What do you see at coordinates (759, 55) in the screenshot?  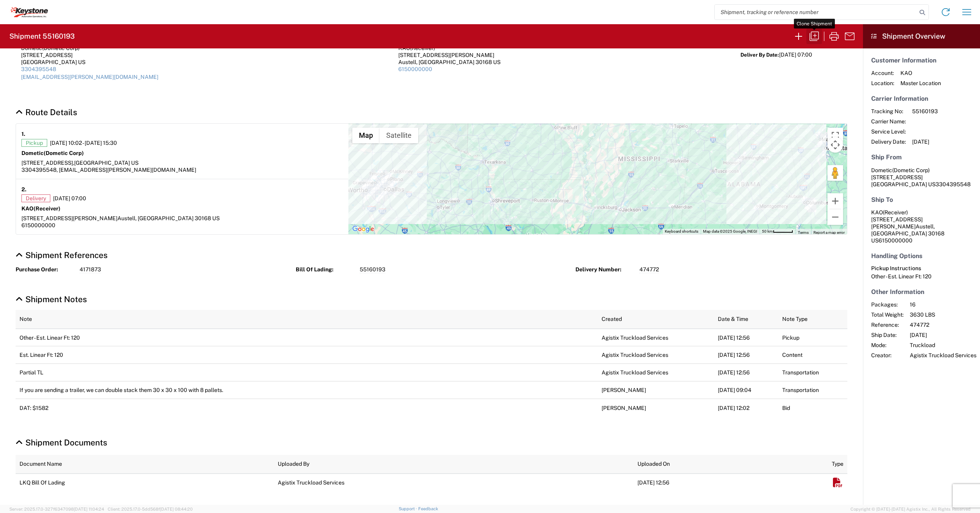 I see `span: Deliver By Date:` at bounding box center [759, 55].